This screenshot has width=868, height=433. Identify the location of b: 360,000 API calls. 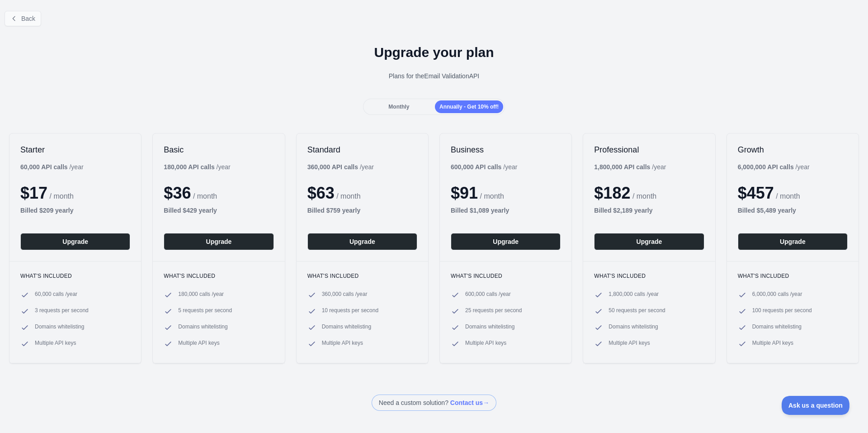
(333, 167).